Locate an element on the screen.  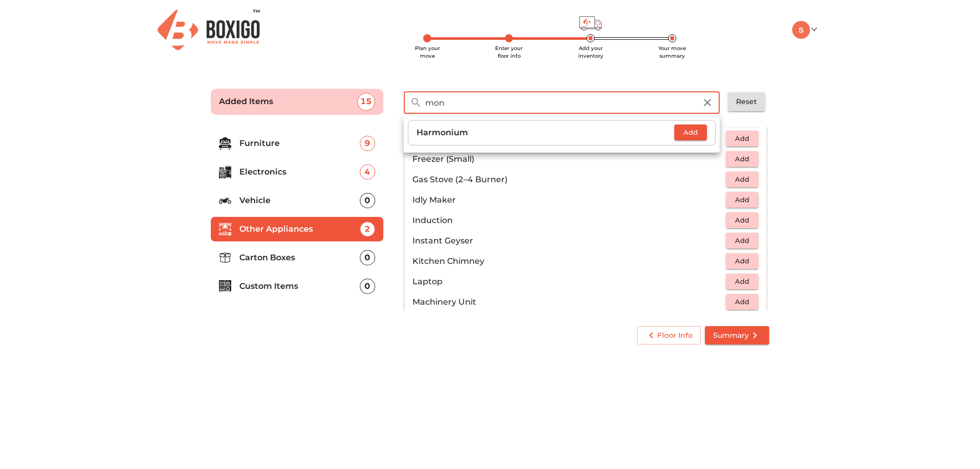
span: Reset is located at coordinates (746, 102).